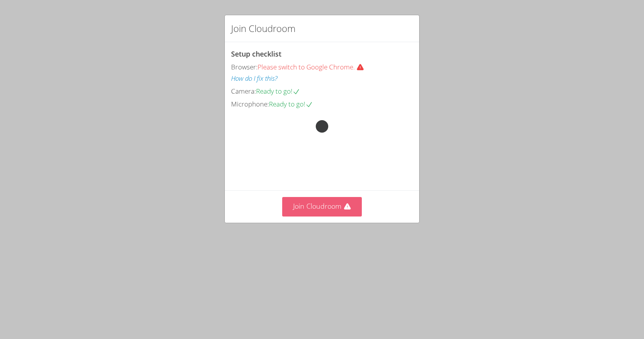 The image size is (644, 339). I want to click on span: Please switch to Google Chrome., so click(314, 67).